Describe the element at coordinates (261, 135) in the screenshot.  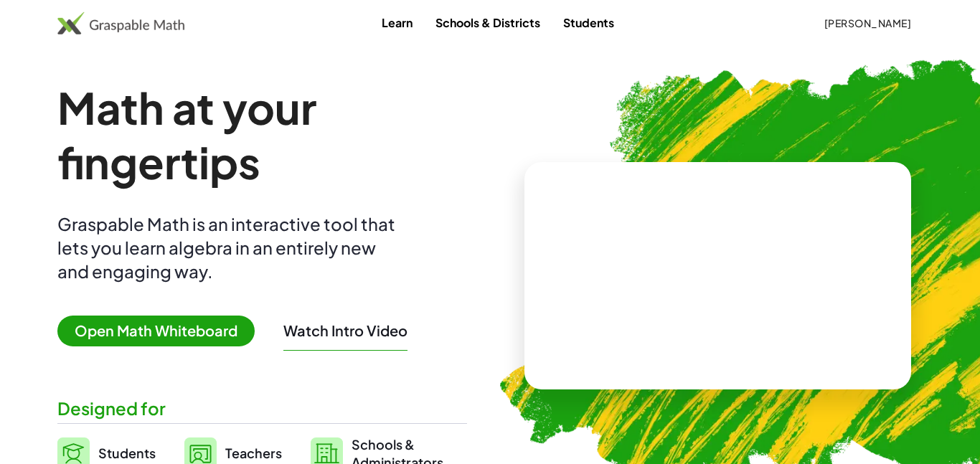
I see `h1: Math at your fingertips` at that location.